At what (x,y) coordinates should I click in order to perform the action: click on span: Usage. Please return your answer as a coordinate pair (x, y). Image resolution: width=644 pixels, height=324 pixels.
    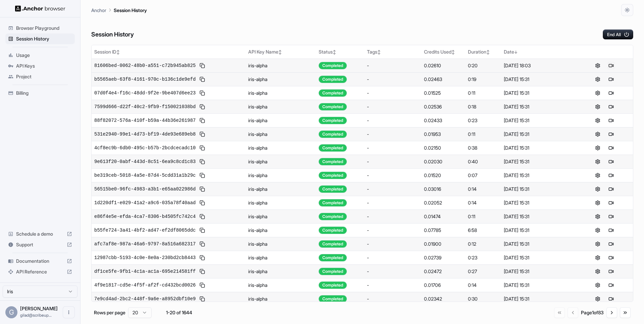
    Looking at the image, I should click on (44, 55).